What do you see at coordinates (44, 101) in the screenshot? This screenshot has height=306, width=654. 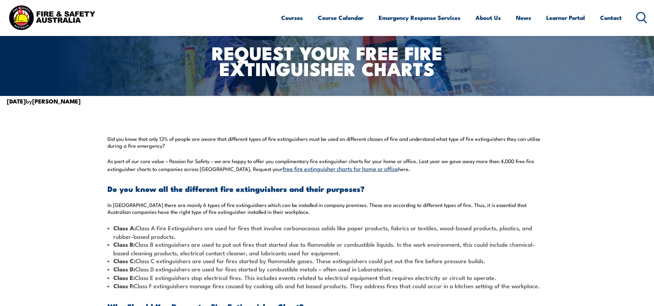 I see `span: by` at bounding box center [44, 101].